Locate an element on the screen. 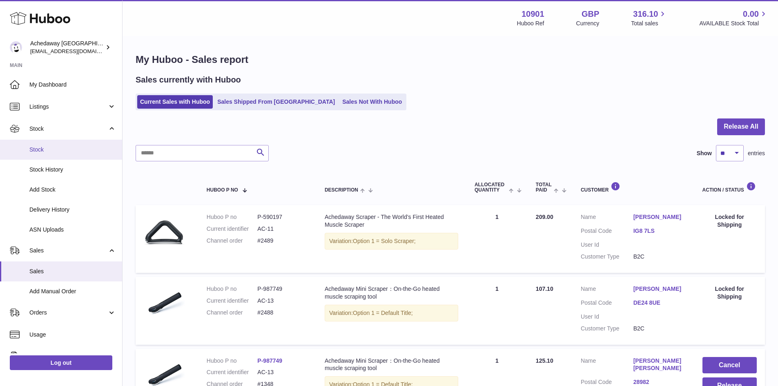 This screenshot has height=386, width=778. img: Achedaway-Muscle-Scraper.png is located at coordinates (164, 234).